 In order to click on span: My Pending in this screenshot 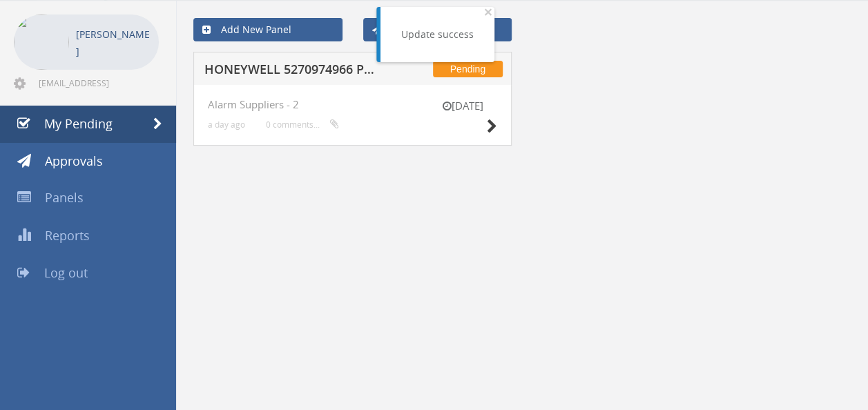, I will do `click(78, 124)`.